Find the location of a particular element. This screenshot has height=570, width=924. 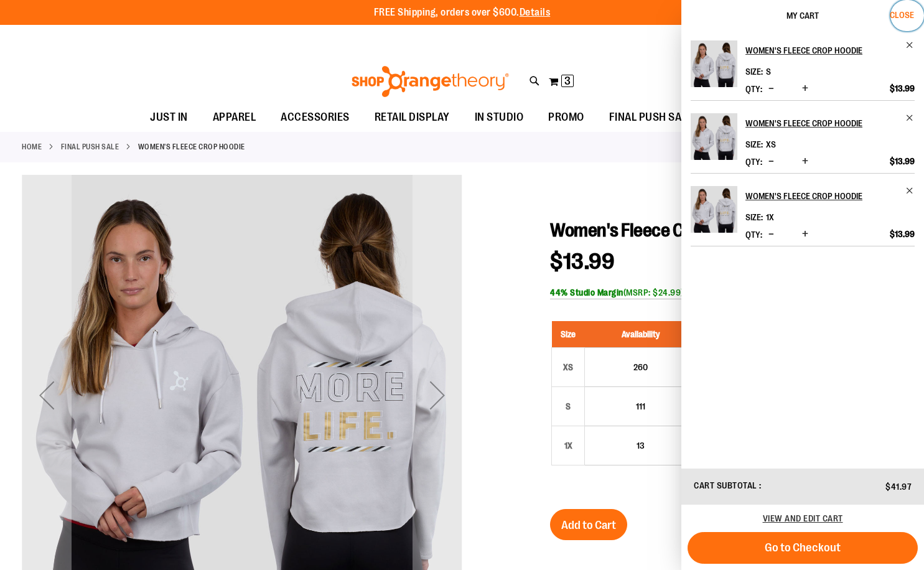

a: RETAIL DISPLAY is located at coordinates (412, 118).